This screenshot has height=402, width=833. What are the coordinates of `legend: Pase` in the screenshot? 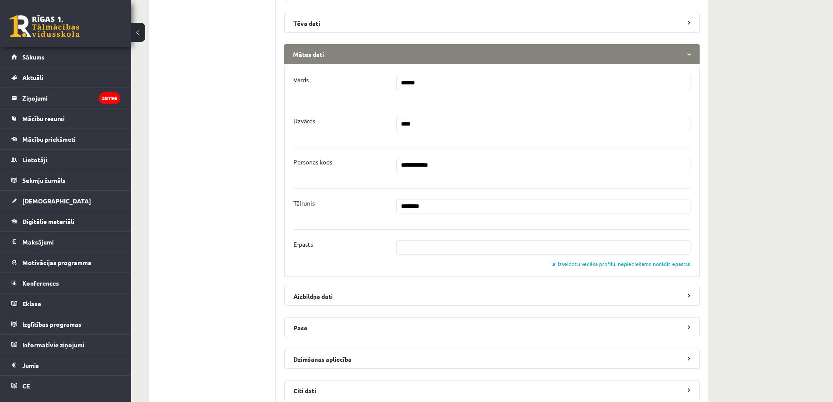 It's located at (492, 327).